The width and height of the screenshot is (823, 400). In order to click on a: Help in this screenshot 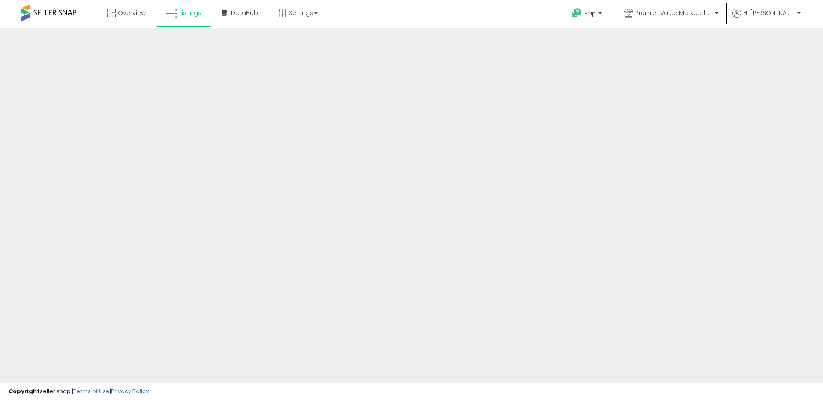, I will do `click(587, 15)`.